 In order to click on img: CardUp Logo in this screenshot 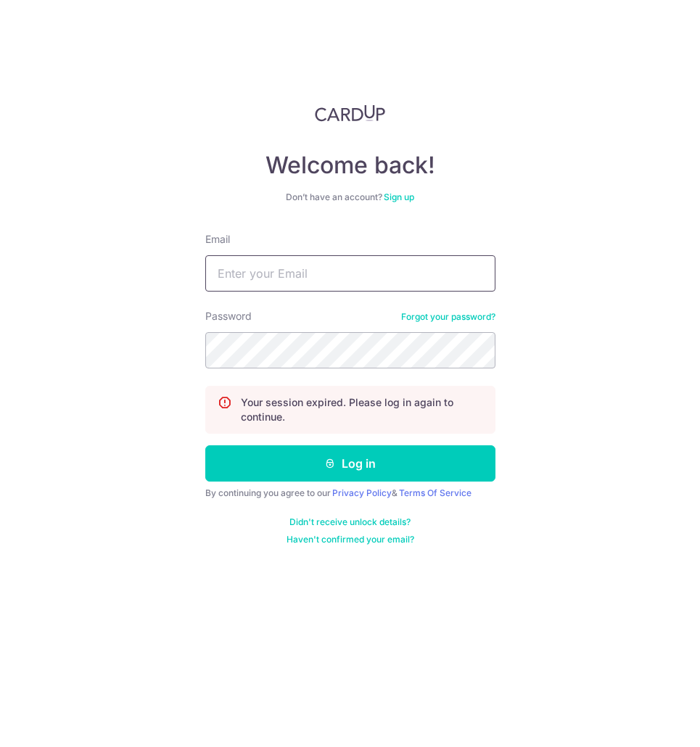, I will do `click(350, 113)`.